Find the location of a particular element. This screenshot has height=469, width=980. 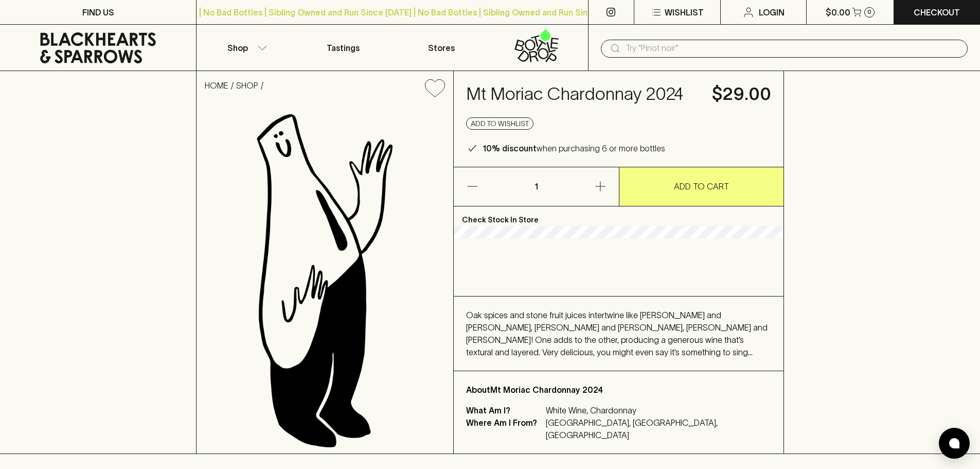

p: ADD TO CART is located at coordinates (701, 186).